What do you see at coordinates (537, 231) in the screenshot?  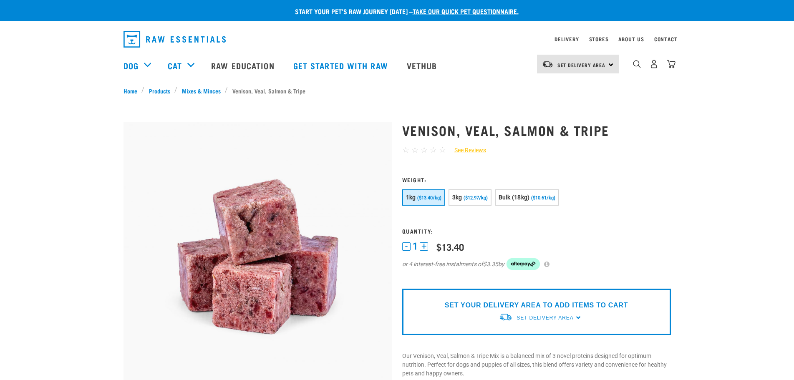 I see `h3: Quantity:` at bounding box center [537, 231].